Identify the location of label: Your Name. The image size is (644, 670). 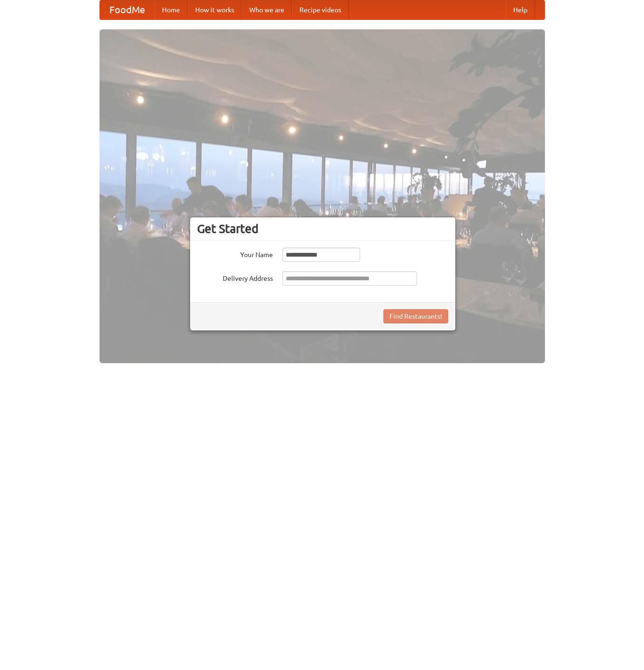
(235, 253).